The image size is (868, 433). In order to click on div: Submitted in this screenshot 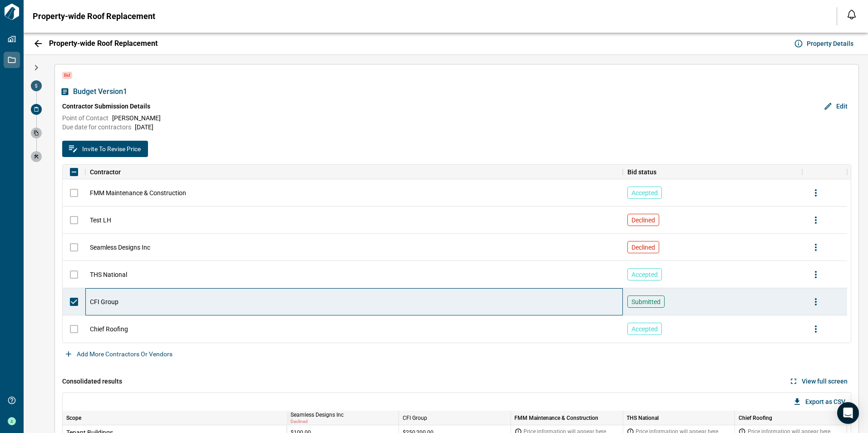, I will do `click(646, 301)`.